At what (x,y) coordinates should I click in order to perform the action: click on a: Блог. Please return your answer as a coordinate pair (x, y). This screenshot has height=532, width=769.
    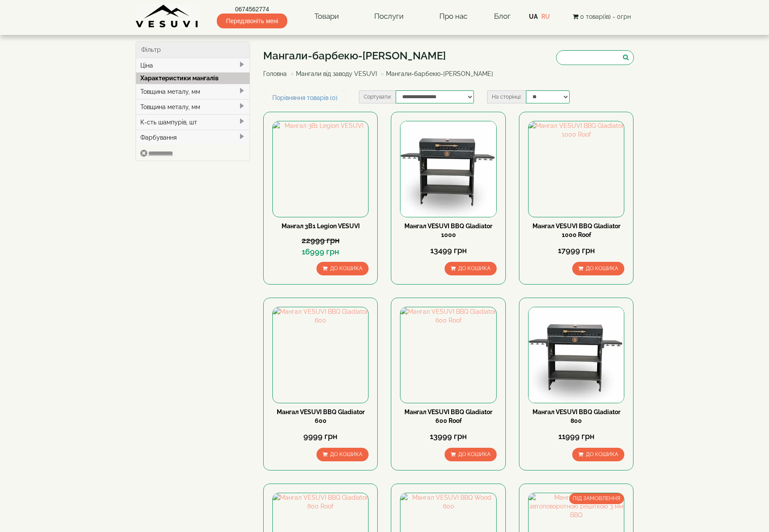
    Looking at the image, I should click on (502, 16).